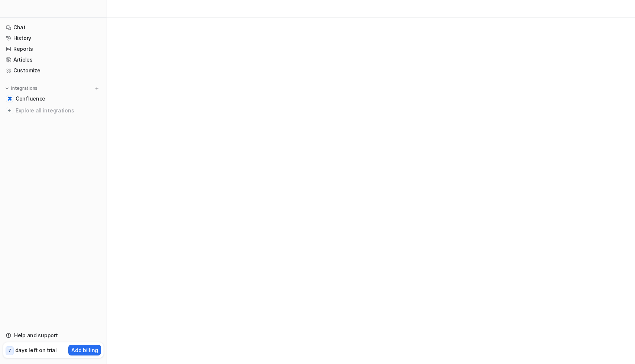 The width and height of the screenshot is (635, 364). What do you see at coordinates (53, 38) in the screenshot?
I see `a: History` at bounding box center [53, 38].